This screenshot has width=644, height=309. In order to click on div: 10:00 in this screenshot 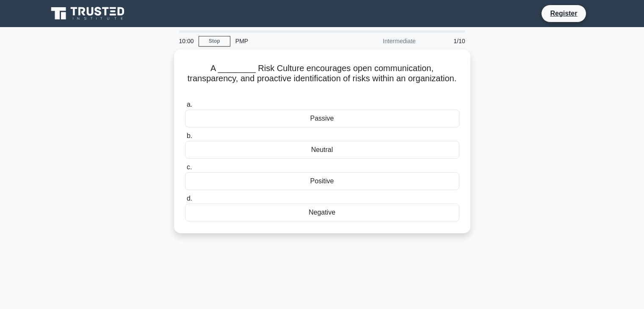, I will do `click(187, 41)`.